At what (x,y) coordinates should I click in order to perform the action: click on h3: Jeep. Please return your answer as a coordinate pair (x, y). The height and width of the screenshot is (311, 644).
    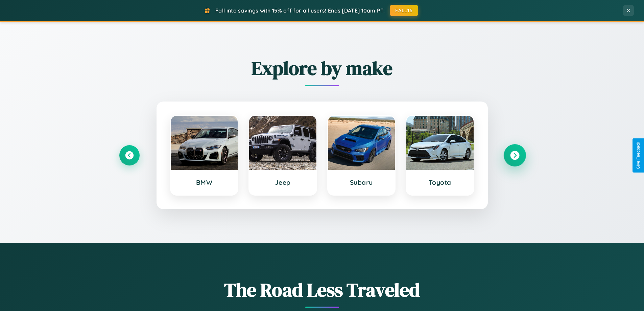
    Looking at the image, I should click on (283, 182).